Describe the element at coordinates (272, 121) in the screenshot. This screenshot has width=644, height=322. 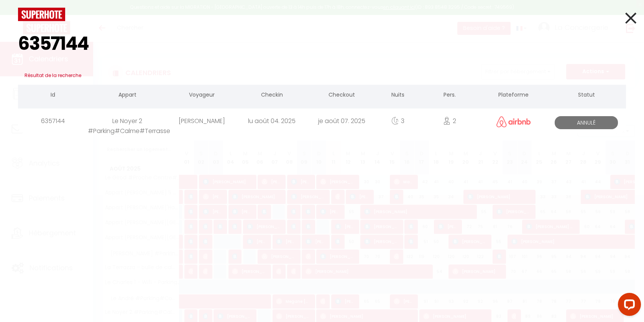
I see `div: lu août 04. 2025` at that location.